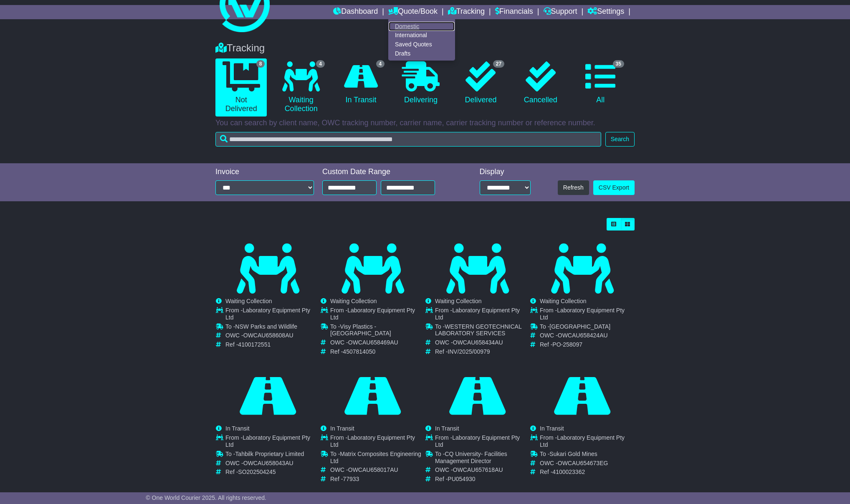 This screenshot has height=504, width=850. Describe the element at coordinates (569, 472) in the screenshot. I see `span: 4100023362` at that location.